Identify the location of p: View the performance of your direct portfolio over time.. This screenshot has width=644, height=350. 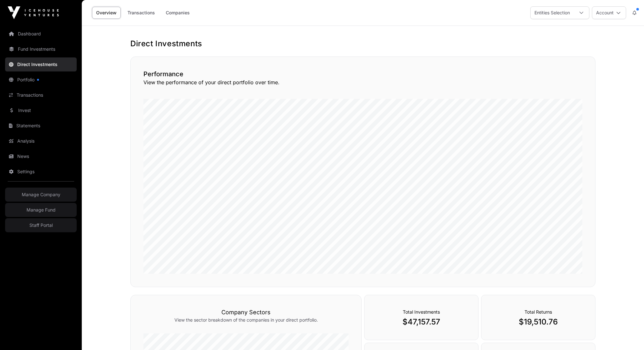
(363, 82).